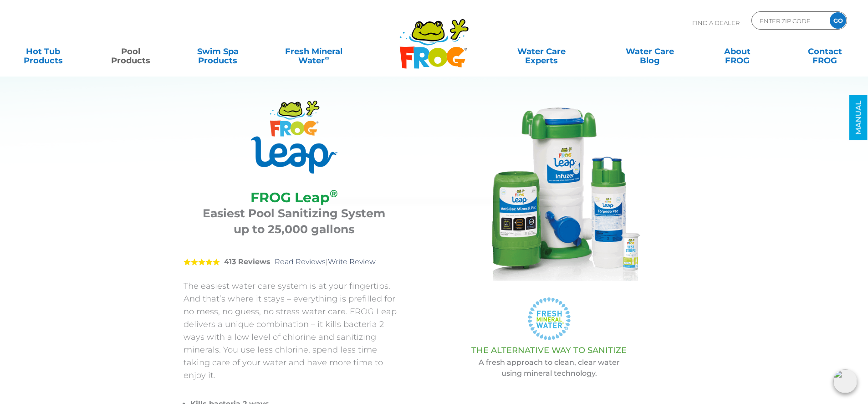 The width and height of the screenshot is (868, 404). I want to click on input: GO, so click(838, 21).